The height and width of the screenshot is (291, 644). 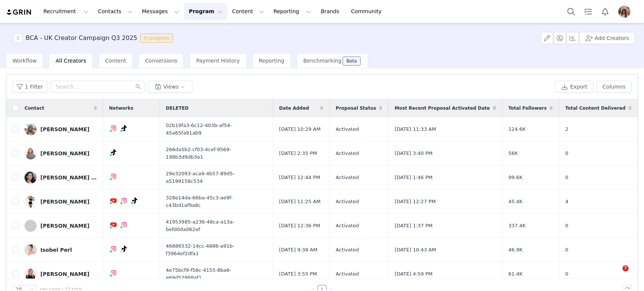 What do you see at coordinates (31, 250) in the screenshot?
I see `img: de09588b-71cf-4e1e-b5ee-342d8eab028e.jpg` at bounding box center [31, 250].